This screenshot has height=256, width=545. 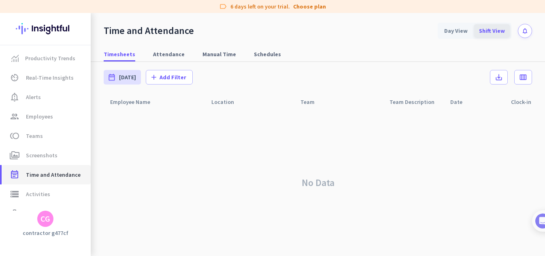 I want to click on div: Shift View, so click(x=492, y=31).